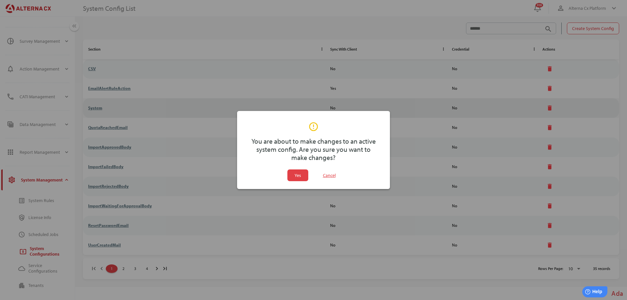 The height and width of the screenshot is (300, 627). Describe the element at coordinates (329, 175) in the screenshot. I see `span: Cancel` at that location.